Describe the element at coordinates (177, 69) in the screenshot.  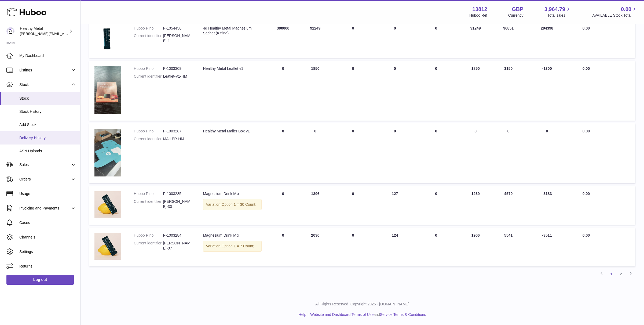
I see `dd: P-1003309` at that location.